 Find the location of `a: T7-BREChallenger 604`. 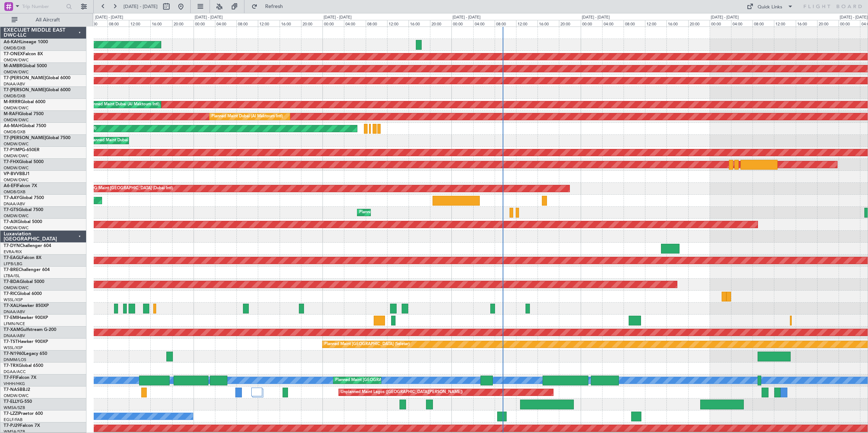

a: T7-BREChallenger 604 is located at coordinates (27, 270).